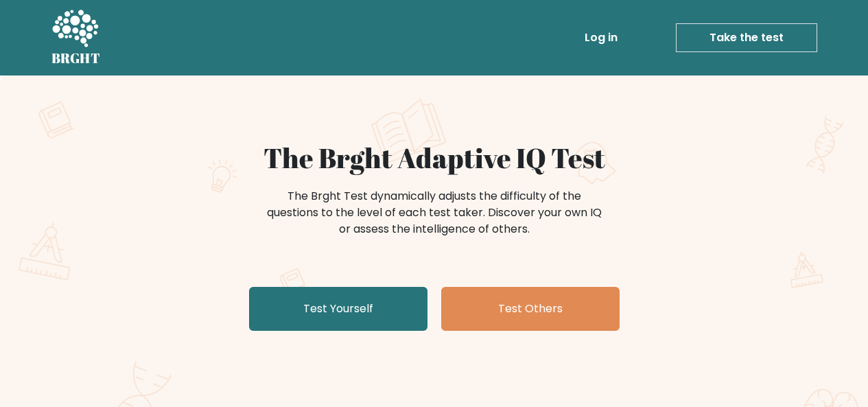 The width and height of the screenshot is (868, 407). What do you see at coordinates (76, 37) in the screenshot?
I see `a: BRGHT` at bounding box center [76, 37].